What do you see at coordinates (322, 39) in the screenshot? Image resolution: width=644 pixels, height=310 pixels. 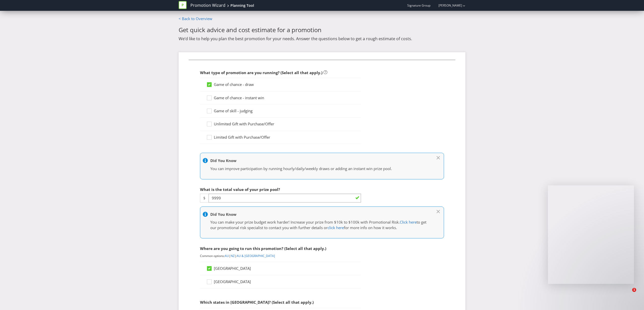 I see `p: We’d like to help you plan the best promotion for your needs. Answer the questions below to get a...` at bounding box center [322, 39].